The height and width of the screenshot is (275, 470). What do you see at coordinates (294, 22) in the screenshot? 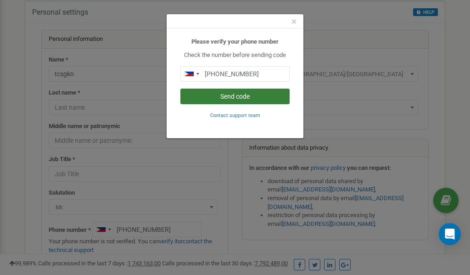
I see `button: Close` at bounding box center [294, 22].